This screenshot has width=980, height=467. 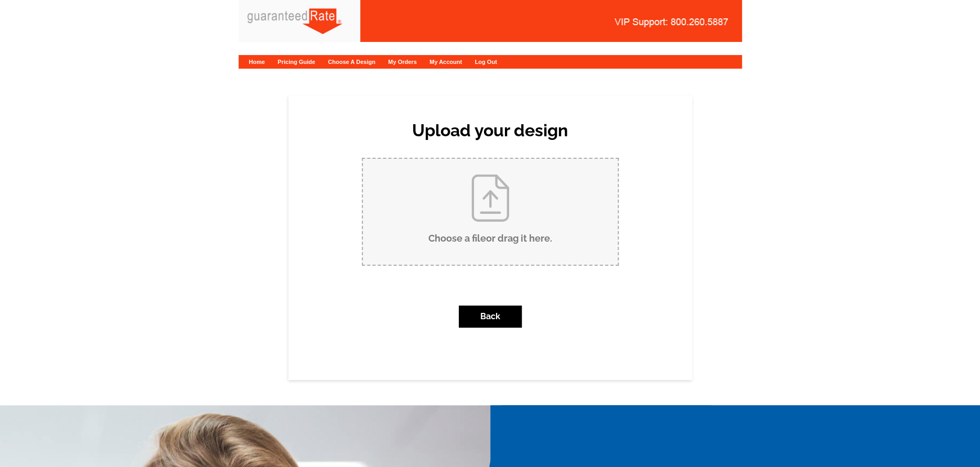 I want to click on h2: Upload your design, so click(x=490, y=131).